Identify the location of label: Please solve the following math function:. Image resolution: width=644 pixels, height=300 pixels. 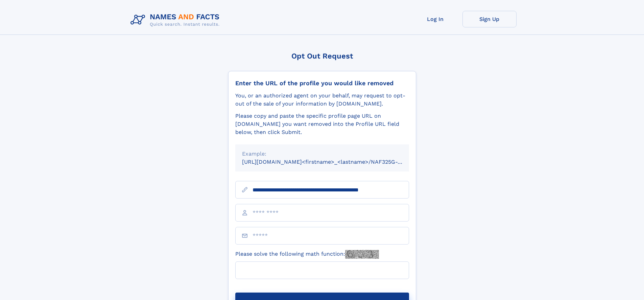
(306, 254).